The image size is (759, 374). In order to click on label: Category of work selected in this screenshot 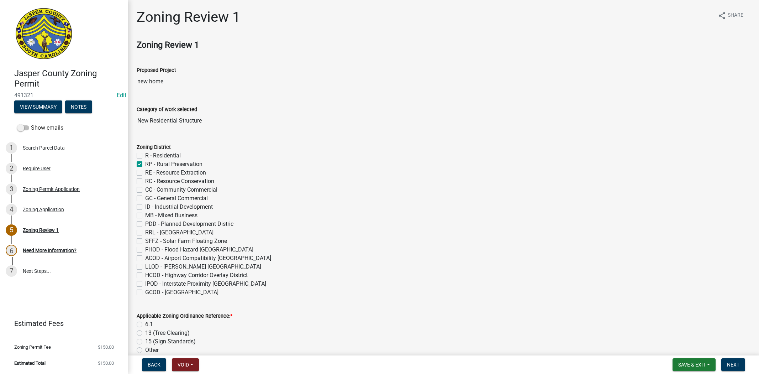, I will do `click(167, 110)`.